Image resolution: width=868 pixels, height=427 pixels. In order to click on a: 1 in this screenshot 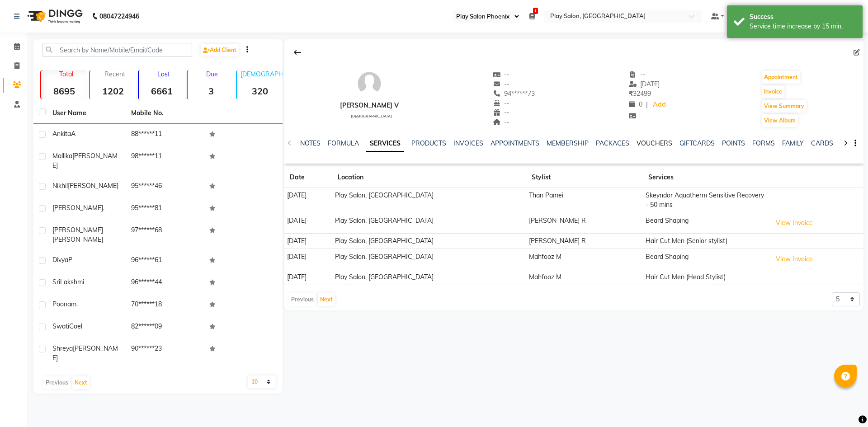, I will do `click(532, 16)`.